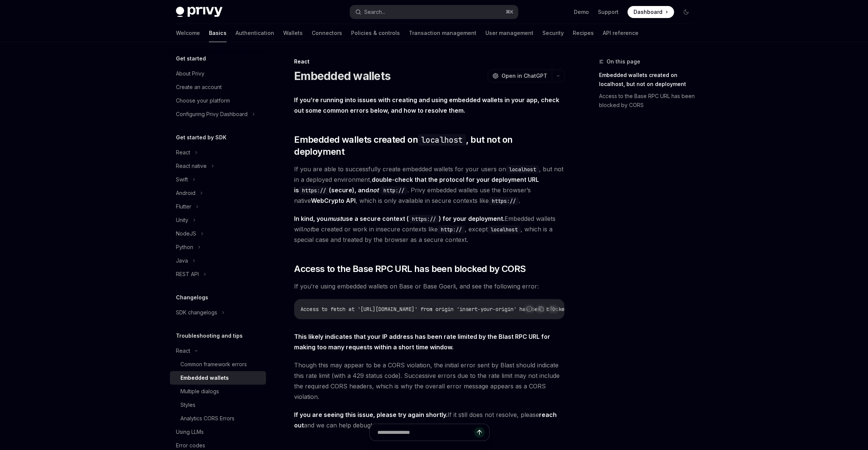 This screenshot has width=868, height=450. Describe the element at coordinates (371, 415) in the screenshot. I see `strong: If you are seeing this issue, please try again shortly.` at that location.